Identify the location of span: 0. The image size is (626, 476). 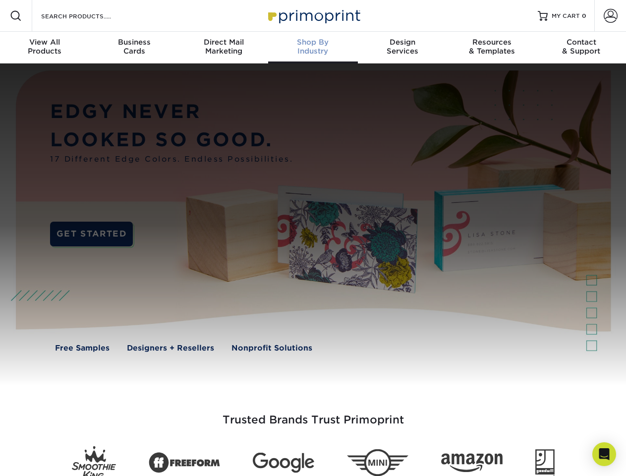
(584, 16).